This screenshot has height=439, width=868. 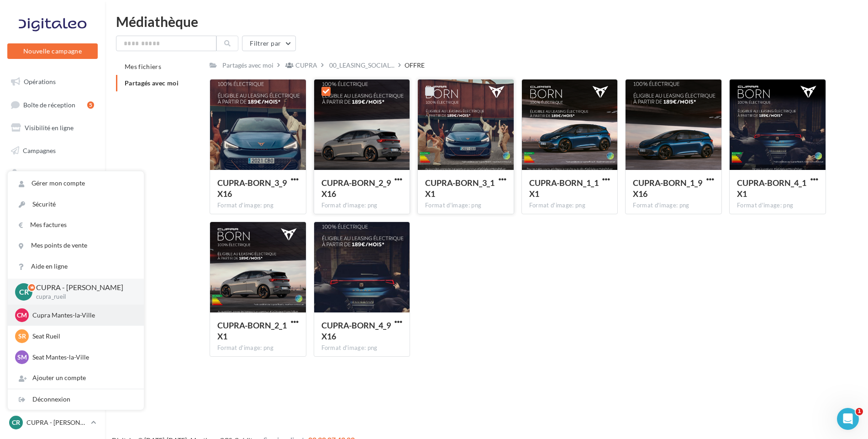 What do you see at coordinates (76, 183) in the screenshot?
I see `a: Gérer mon compte` at bounding box center [76, 183].